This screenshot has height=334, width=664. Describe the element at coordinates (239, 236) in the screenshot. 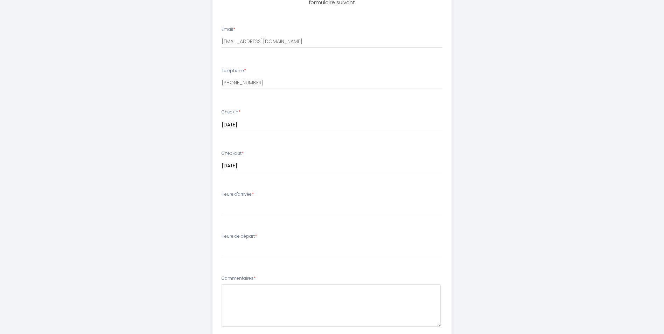

I see `label: Heure de départ` at that location.